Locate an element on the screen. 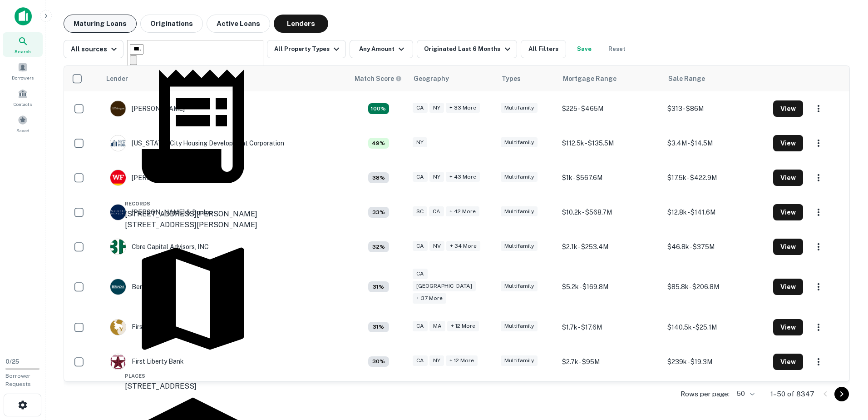  span: 0 / 25 is located at coordinates (12, 361).